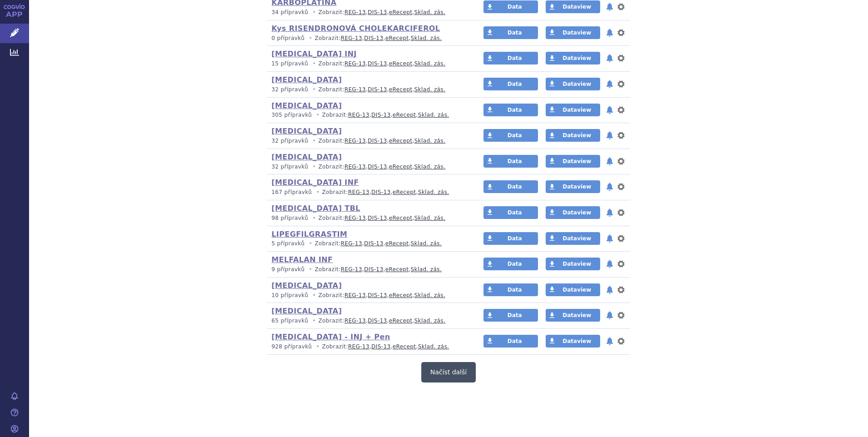 This screenshot has width=868, height=437. Describe the element at coordinates (290, 12) in the screenshot. I see `span: 34 přípravků` at that location.